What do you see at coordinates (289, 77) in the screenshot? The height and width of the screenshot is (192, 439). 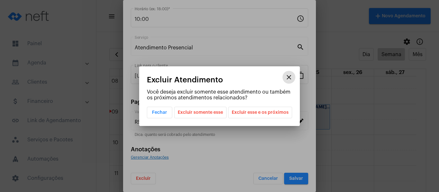 I see `mat-icon: close` at bounding box center [289, 77].